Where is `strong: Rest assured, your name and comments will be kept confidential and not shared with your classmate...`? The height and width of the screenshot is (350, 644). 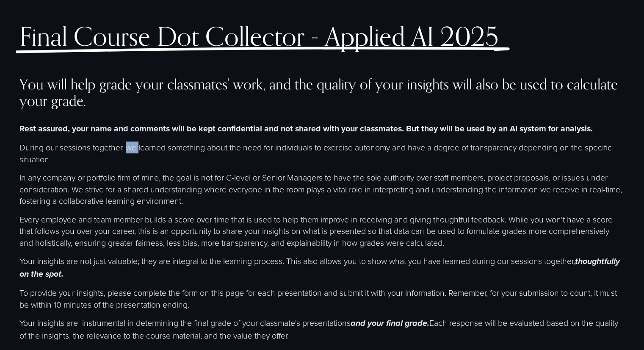 strong: Rest assured, your name and comments will be kept confidential and not shared with your classmate... is located at coordinates (306, 128).